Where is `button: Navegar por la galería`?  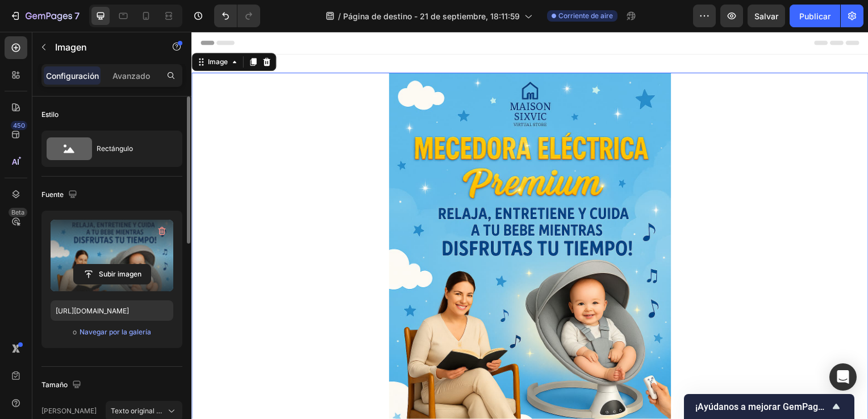
button: Navegar por la galería is located at coordinates (116, 332).